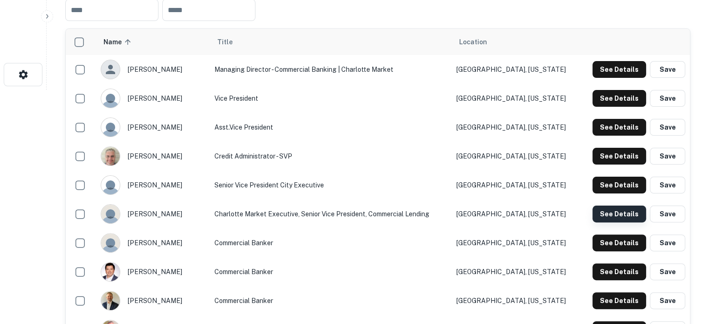  I want to click on div: Chat Widget, so click(686, 272).